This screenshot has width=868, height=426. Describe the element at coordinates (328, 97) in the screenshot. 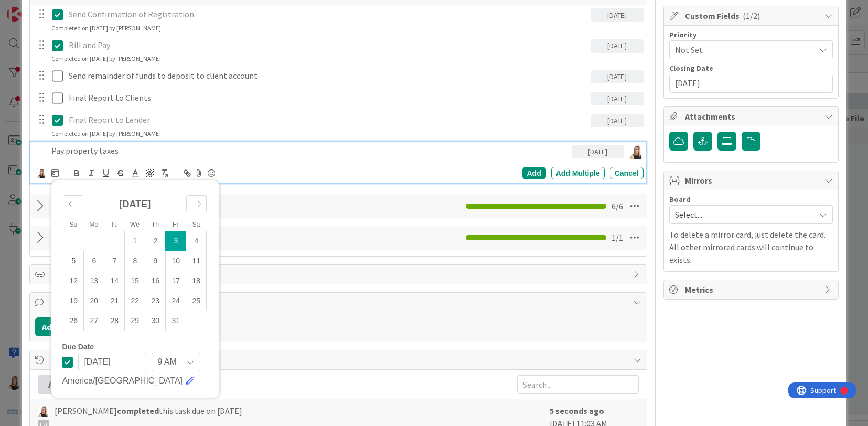

I see `p: Final Report to Clients` at that location.